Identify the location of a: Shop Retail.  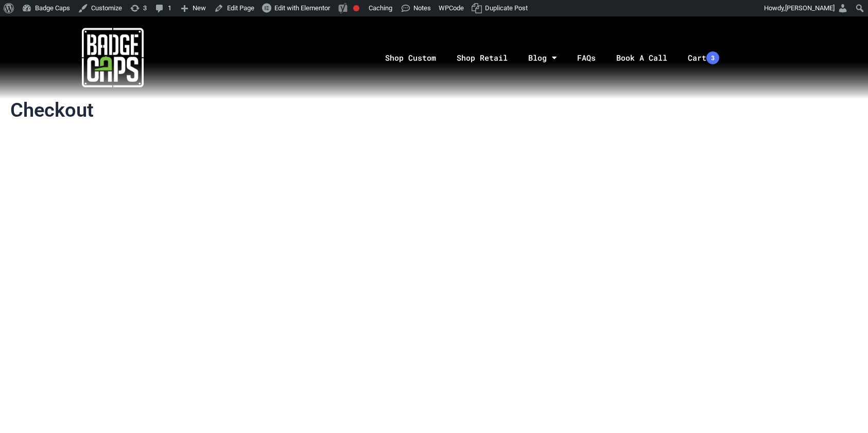
(481, 58).